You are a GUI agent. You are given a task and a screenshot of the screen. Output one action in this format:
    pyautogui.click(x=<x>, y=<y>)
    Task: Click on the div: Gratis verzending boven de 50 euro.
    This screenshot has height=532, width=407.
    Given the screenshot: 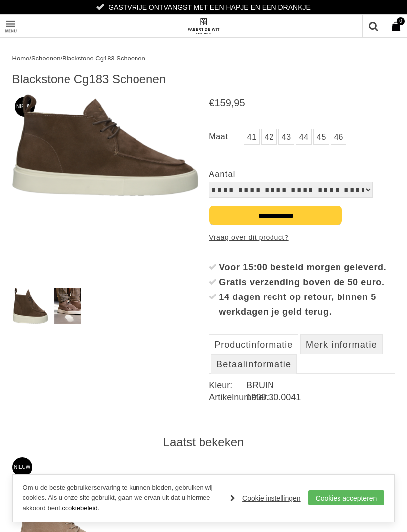 What is the action you would take?
    pyautogui.click(x=307, y=282)
    